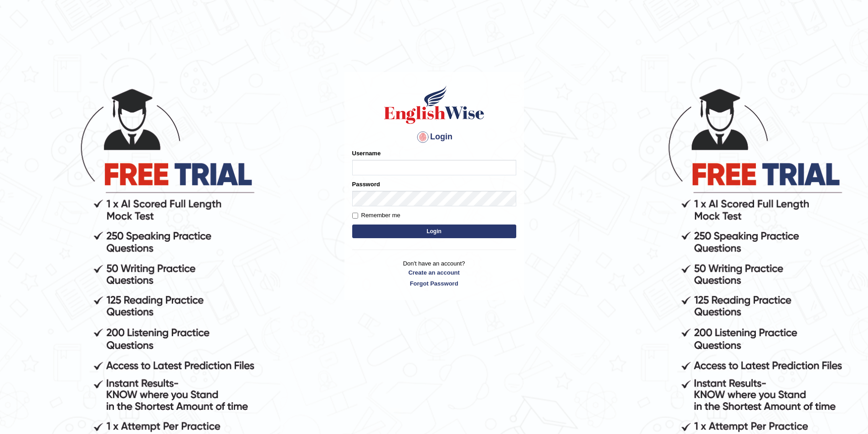 This screenshot has width=868, height=434. Describe the element at coordinates (434, 273) in the screenshot. I see `p: Don't have an account?` at that location.